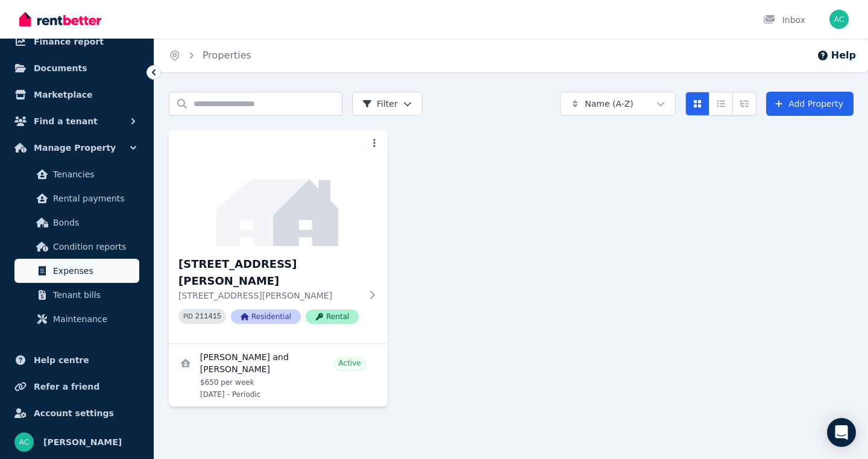 This screenshot has height=459, width=868. I want to click on span: Documents, so click(60, 68).